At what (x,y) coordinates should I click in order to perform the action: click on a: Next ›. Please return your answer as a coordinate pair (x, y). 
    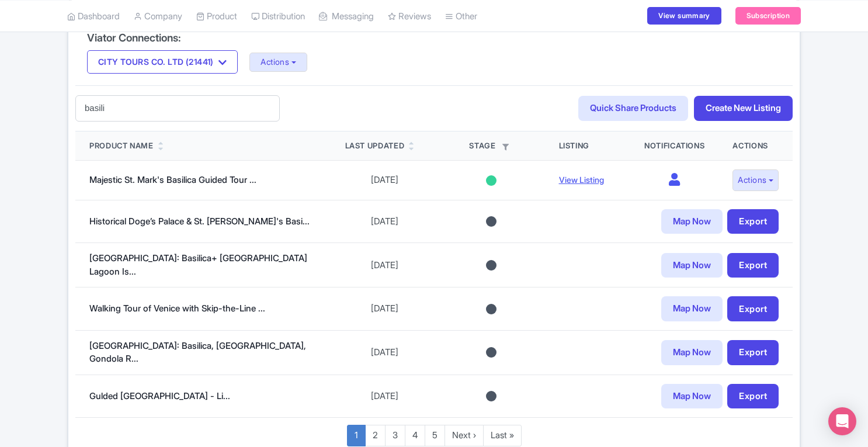
    Looking at the image, I should click on (464, 435).